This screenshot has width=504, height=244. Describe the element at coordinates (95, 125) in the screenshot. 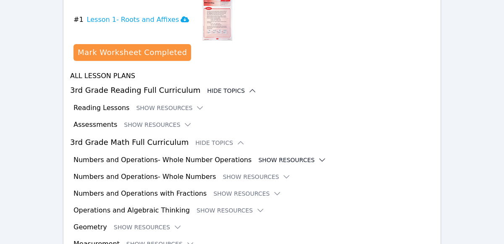

I see `h3: Assessments` at that location.